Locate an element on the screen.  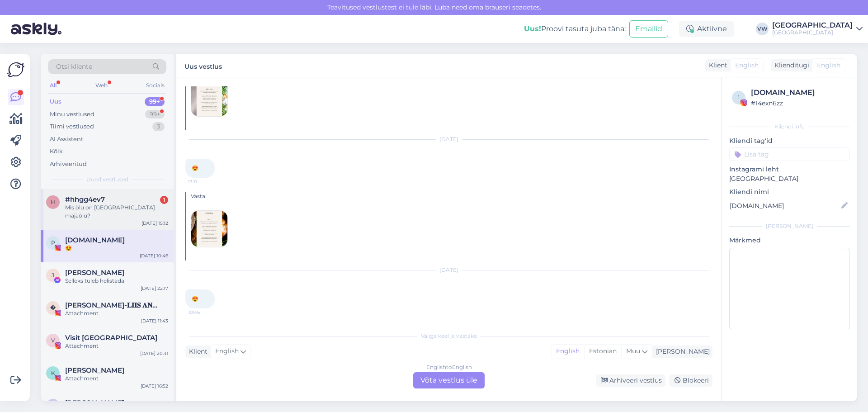
div: English to English is located at coordinates (449, 368).